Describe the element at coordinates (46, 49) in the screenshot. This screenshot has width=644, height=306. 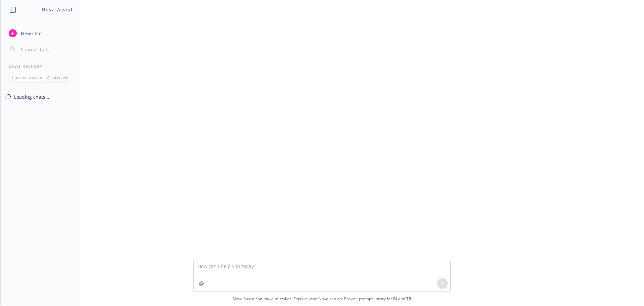
I see `input: Search chats` at that location.